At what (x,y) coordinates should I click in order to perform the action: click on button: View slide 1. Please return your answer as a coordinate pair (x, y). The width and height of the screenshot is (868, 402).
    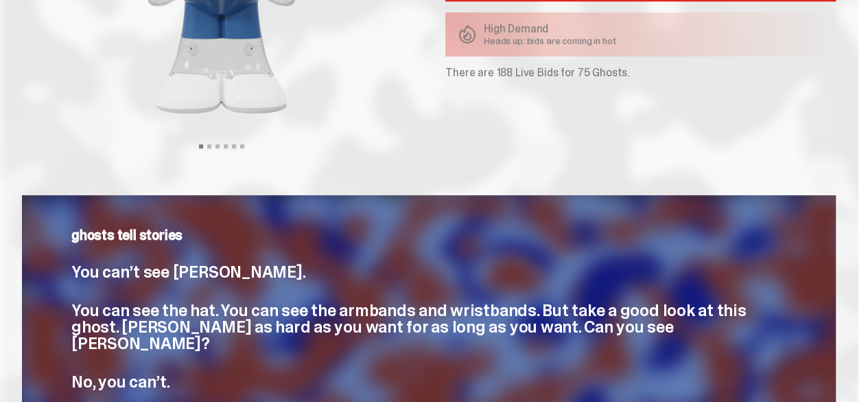
    Looking at the image, I should click on (201, 146).